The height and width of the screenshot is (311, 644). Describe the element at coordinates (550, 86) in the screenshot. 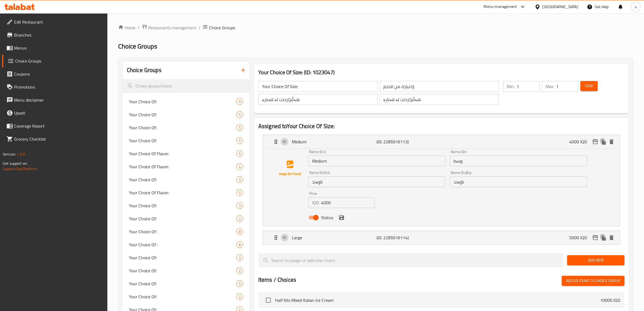

I see `p: Max:` at that location.